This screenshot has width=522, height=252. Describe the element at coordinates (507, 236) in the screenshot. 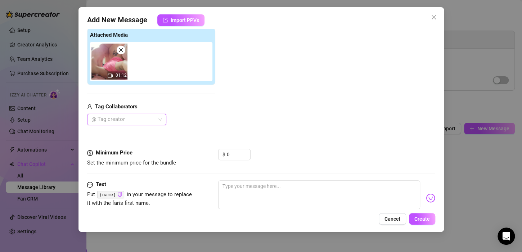

I see `div: Open Intercom Messenger` at that location.